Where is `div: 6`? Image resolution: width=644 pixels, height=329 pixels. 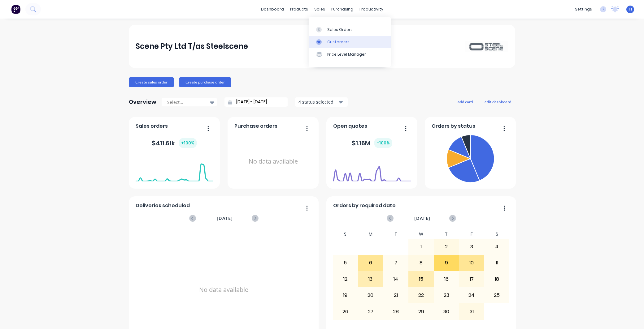
div: 6 is located at coordinates (371, 263).